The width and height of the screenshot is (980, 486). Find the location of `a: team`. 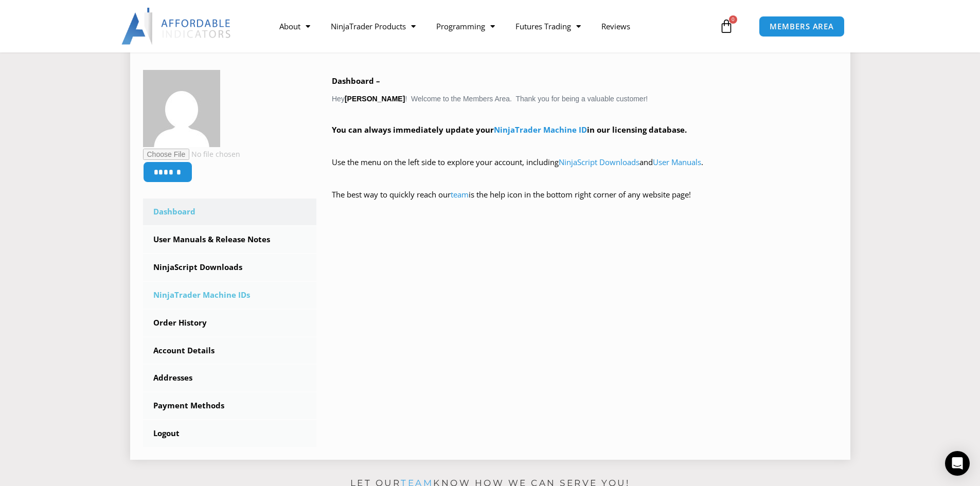

a: team is located at coordinates (460, 194).